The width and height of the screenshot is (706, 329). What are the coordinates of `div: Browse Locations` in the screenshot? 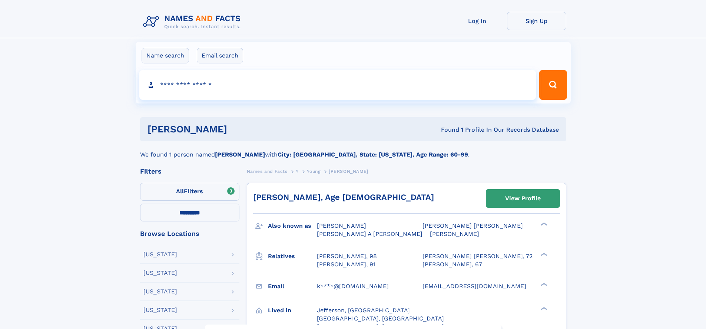 It's located at (190, 233).